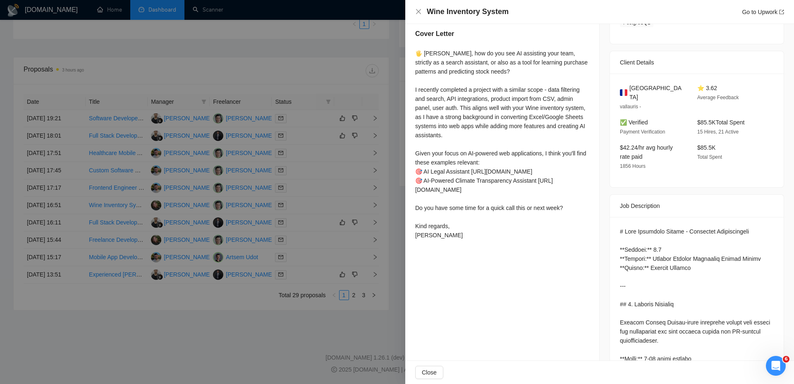  What do you see at coordinates (707, 88) in the screenshot?
I see `span: ⭐ 3.62` at bounding box center [707, 88].